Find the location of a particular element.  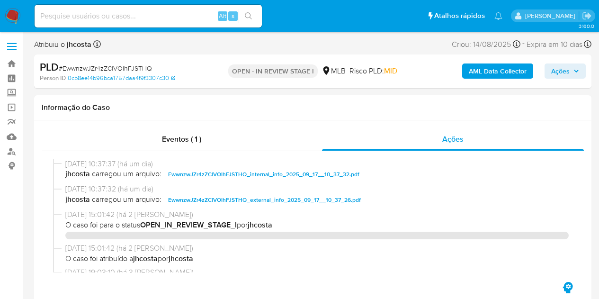

span: Eventos ( 1 ) is located at coordinates (181, 139).